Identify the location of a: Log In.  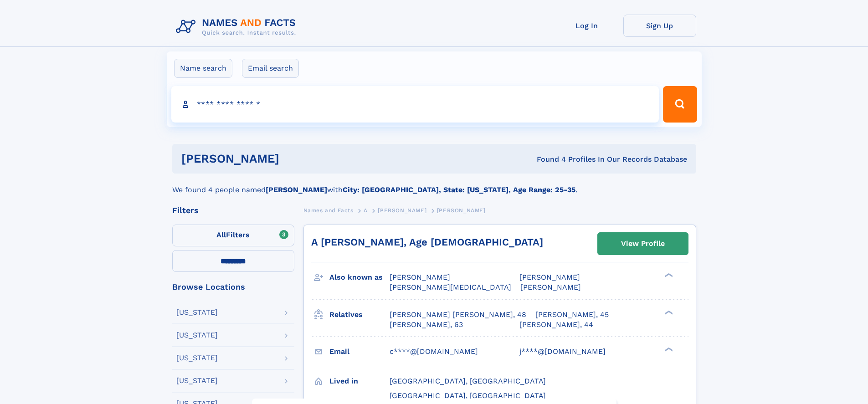
(586, 26).